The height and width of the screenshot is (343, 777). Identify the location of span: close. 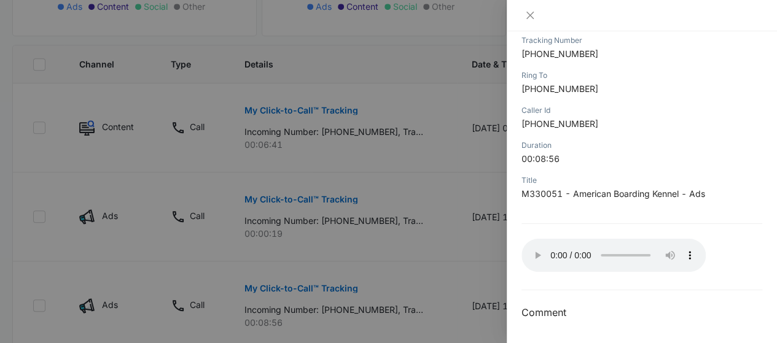
(530, 15).